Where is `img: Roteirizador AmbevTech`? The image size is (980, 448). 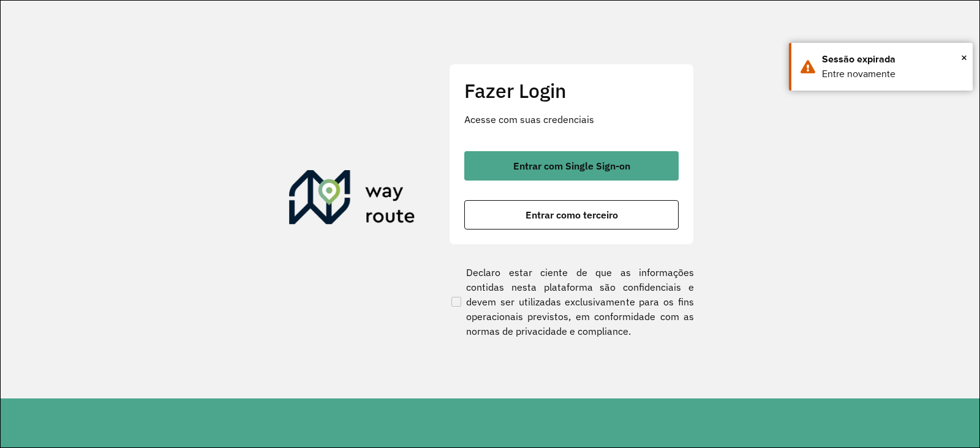 img: Roteirizador AmbevTech is located at coordinates (353, 199).